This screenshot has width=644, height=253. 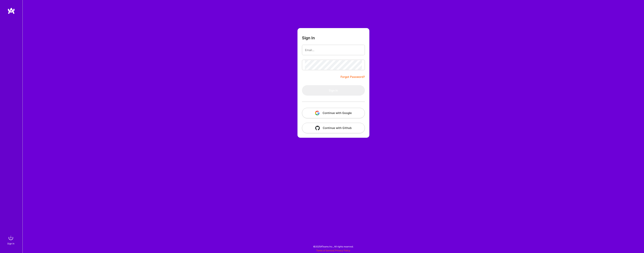 I want to click on a: Terms of Service, so click(x=325, y=250).